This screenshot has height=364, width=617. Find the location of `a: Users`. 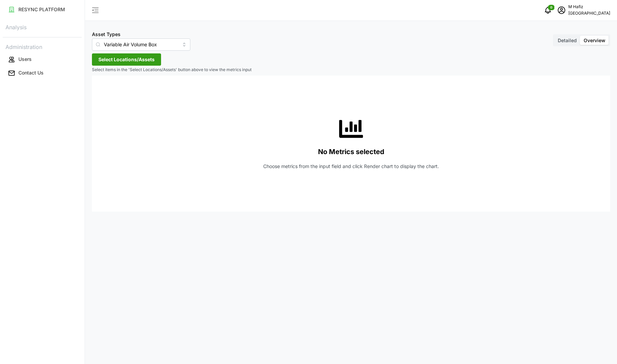

a: Users is located at coordinates (42, 60).